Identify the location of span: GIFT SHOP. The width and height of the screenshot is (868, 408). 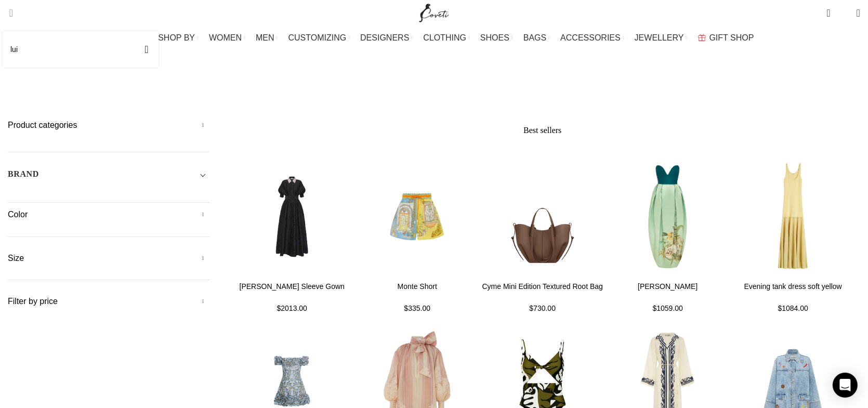
(732, 37).